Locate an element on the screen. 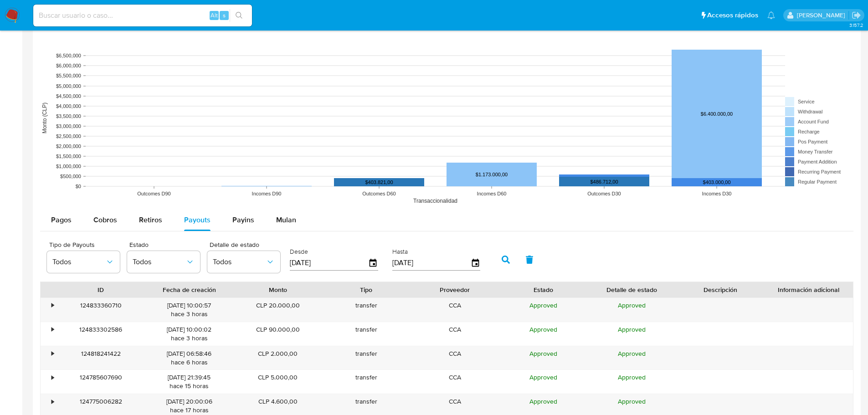 This screenshot has width=868, height=415. p: nicolas.tyrkiel@mercadolibre.com is located at coordinates (823, 15).